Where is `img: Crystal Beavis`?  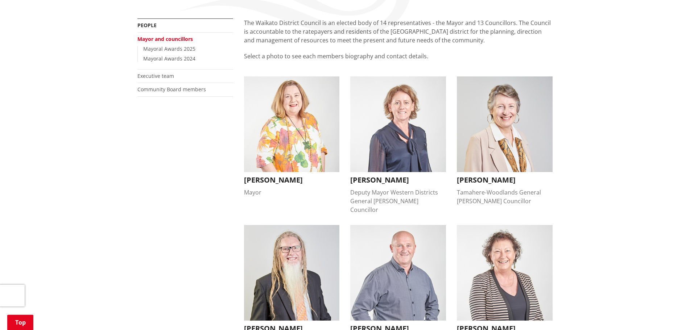 img: Crystal Beavis is located at coordinates (505, 124).